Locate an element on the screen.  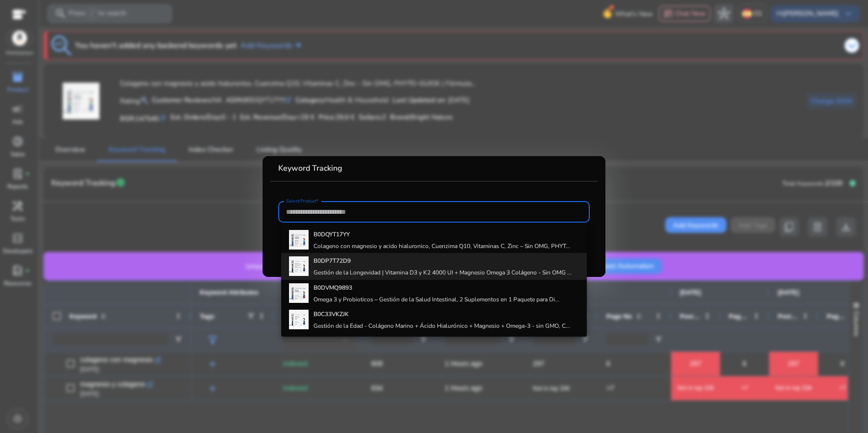
img: 41mv6C7RCzL._AC_US40_.jpg is located at coordinates (299, 320).